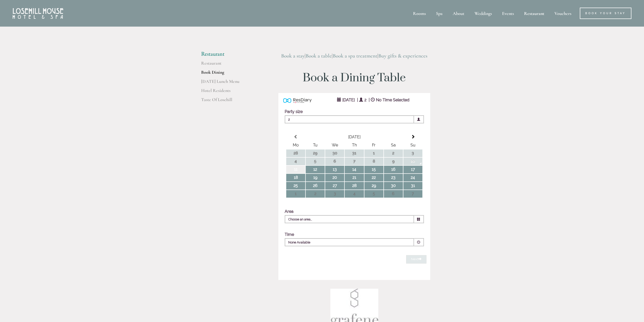 The width and height of the screenshot is (644, 322). What do you see at coordinates (225, 92) in the screenshot?
I see `a: Hotel Residents` at bounding box center [225, 92].